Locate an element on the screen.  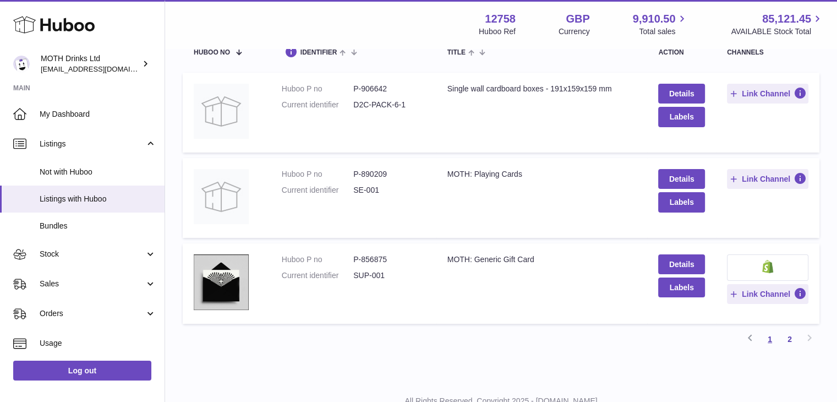
span: Usage is located at coordinates (98, 343).